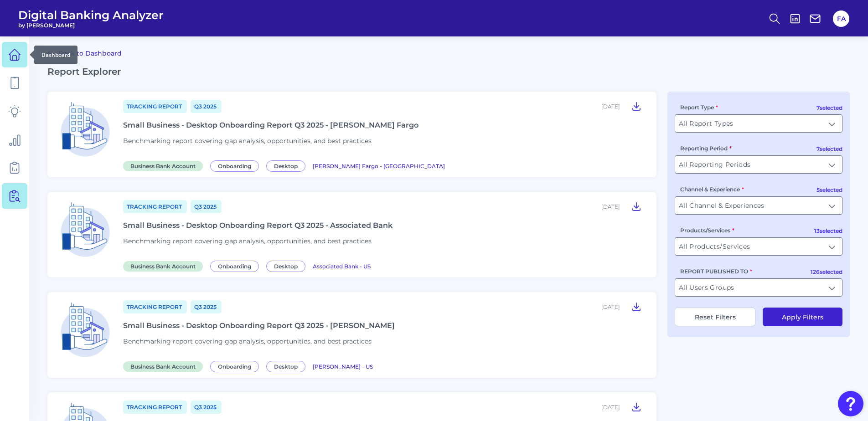  Describe the element at coordinates (699, 108) in the screenshot. I see `label: Report Type` at that location.